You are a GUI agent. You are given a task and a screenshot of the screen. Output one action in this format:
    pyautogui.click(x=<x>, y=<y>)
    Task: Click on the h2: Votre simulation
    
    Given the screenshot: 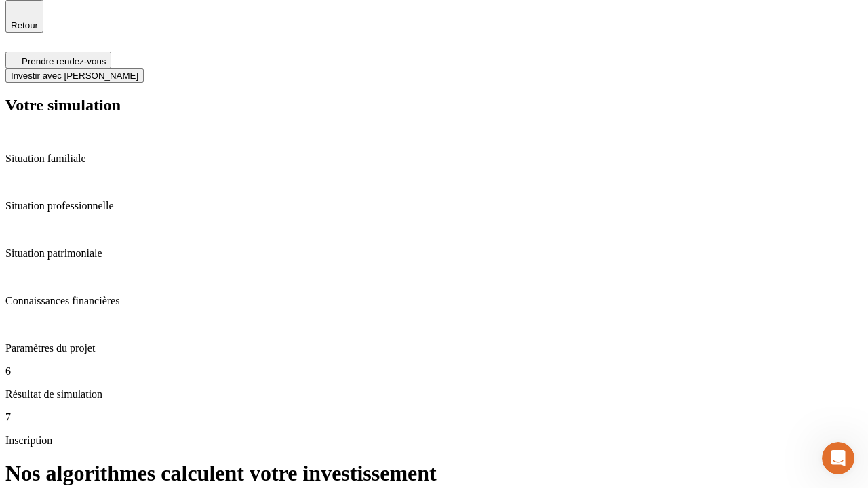 What is the action you would take?
    pyautogui.click(x=434, y=105)
    